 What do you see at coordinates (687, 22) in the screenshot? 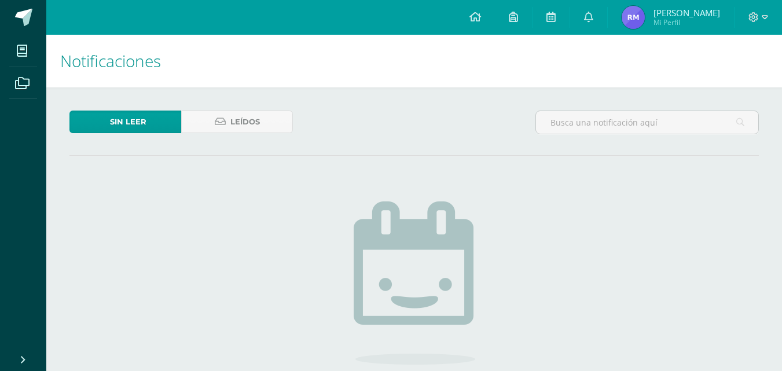
I see `span: Mi Perfil` at bounding box center [687, 22].